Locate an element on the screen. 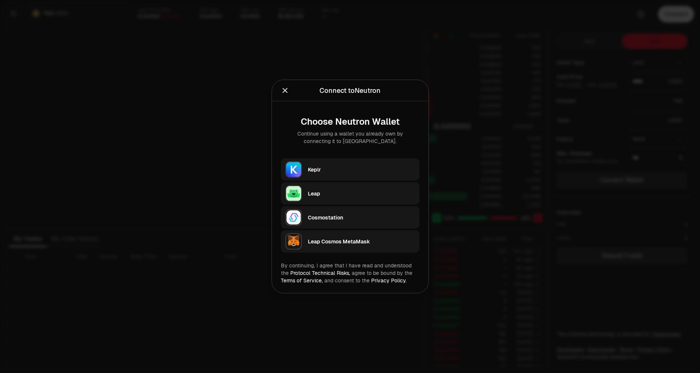 Image resolution: width=700 pixels, height=373 pixels. a: Terms of Service, is located at coordinates (302, 281).